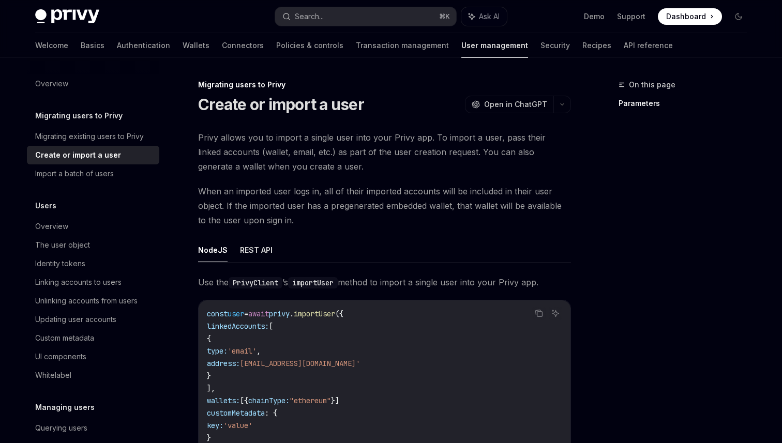  Describe the element at coordinates (60, 264) in the screenshot. I see `div: Identity tokens` at that location.